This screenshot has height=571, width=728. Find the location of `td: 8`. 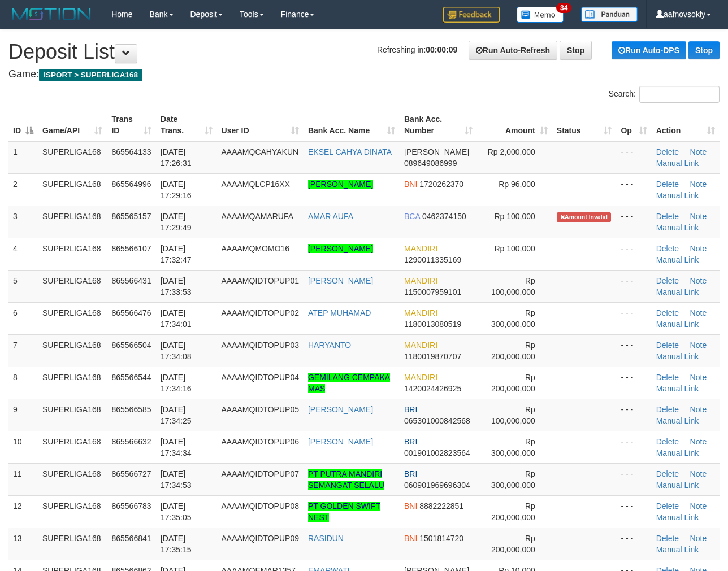

td: 8 is located at coordinates (23, 383).